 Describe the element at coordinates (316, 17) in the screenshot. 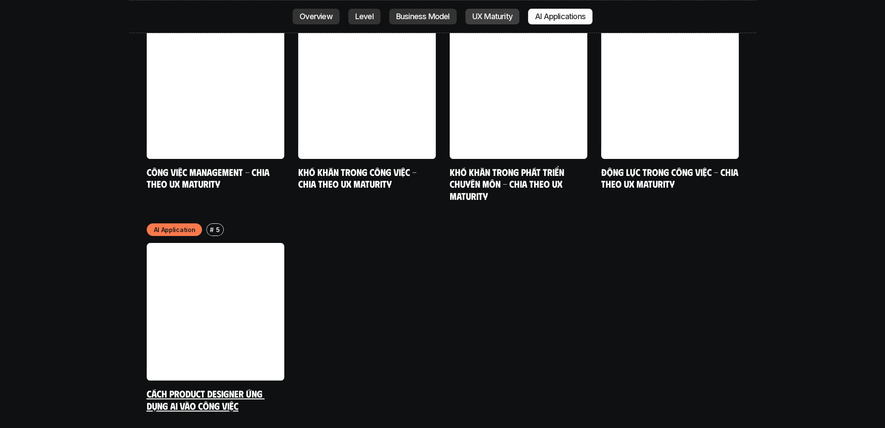

I see `a: Overview` at that location.